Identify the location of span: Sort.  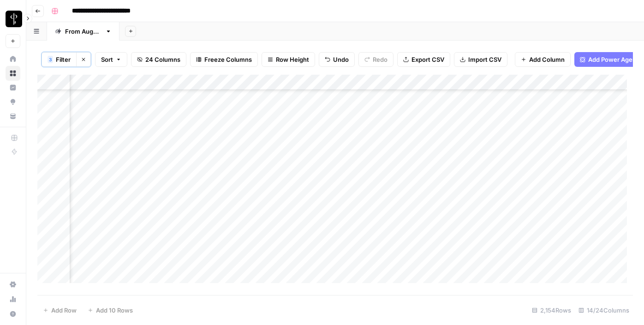
(107, 59).